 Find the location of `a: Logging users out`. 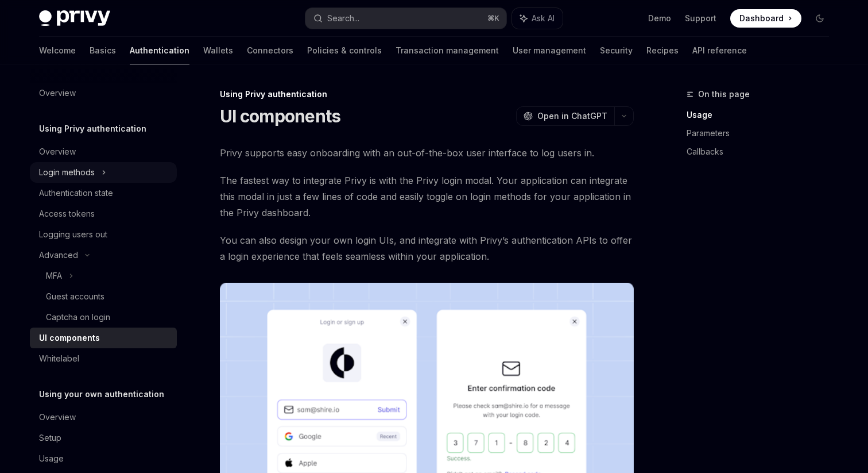

a: Logging users out is located at coordinates (103, 234).